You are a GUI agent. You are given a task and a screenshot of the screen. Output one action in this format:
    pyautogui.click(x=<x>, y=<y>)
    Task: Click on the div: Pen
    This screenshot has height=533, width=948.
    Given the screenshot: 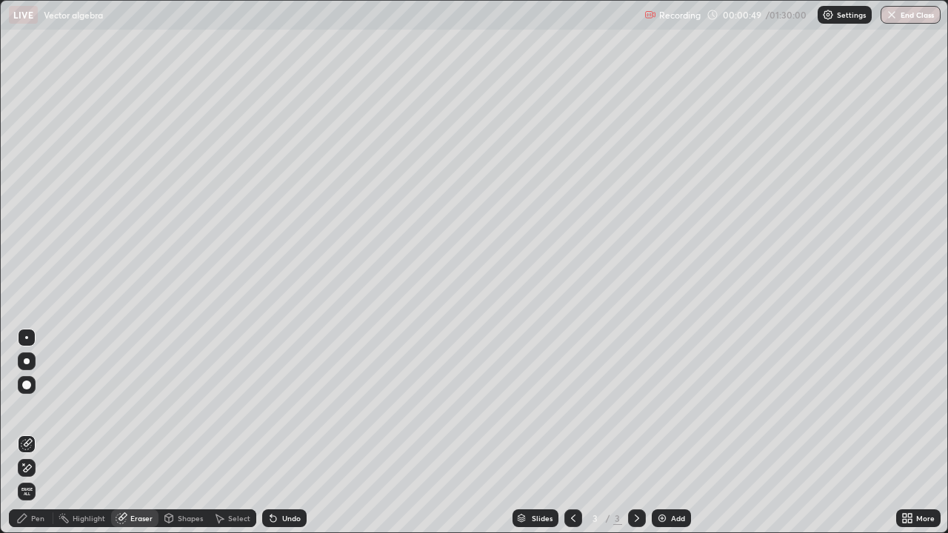 What is the action you would take?
    pyautogui.click(x=38, y=518)
    